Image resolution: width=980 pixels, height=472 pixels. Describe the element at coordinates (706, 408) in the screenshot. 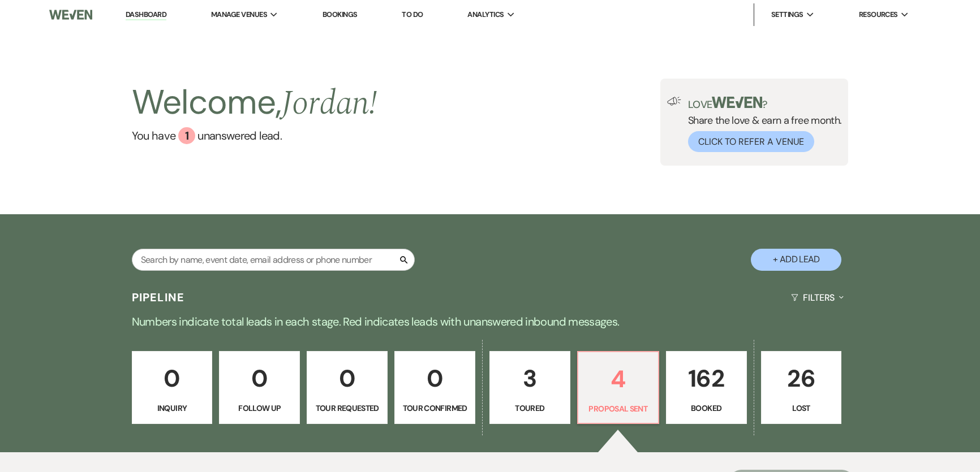

I see `p: Booked` at that location.